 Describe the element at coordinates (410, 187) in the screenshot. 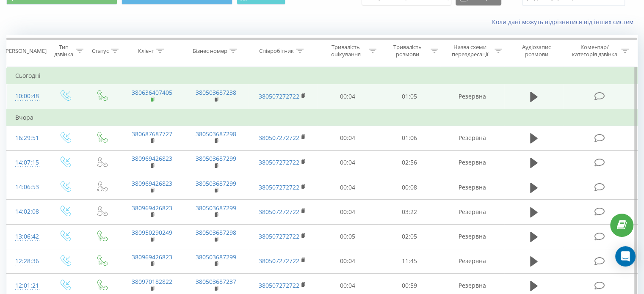

I see `td: 00:08` at that location.